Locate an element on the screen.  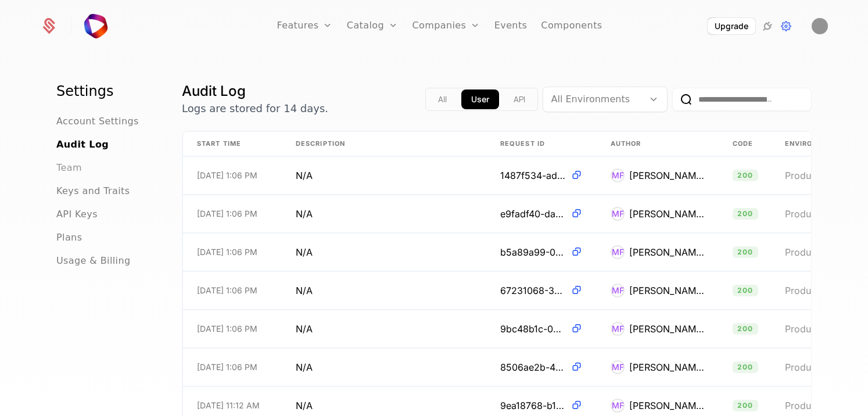
nav: Main is located at coordinates (105, 175).